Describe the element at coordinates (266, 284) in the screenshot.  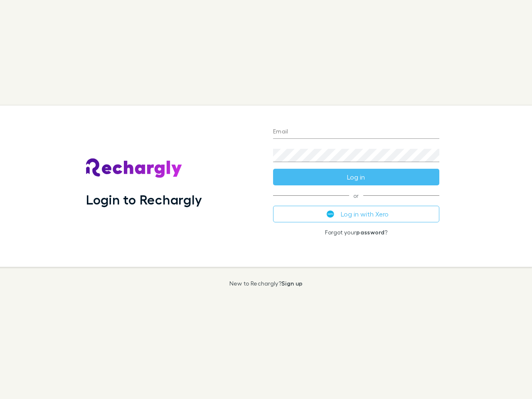
I see `p: New to Rechargly?` at that location.